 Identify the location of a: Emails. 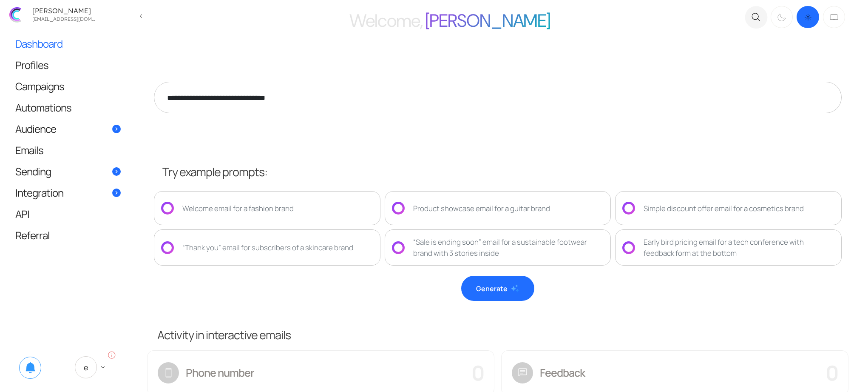
(68, 150).